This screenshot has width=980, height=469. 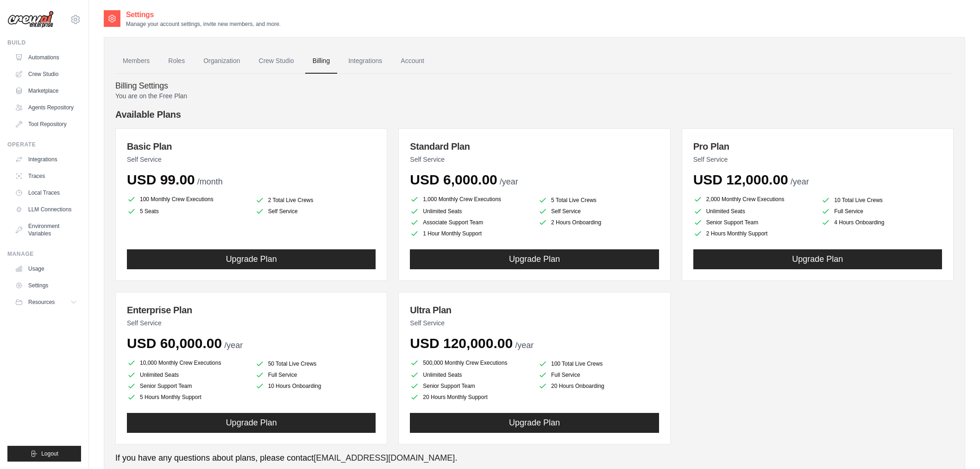 I want to click on li: 5 Total Live Crews, so click(x=598, y=200).